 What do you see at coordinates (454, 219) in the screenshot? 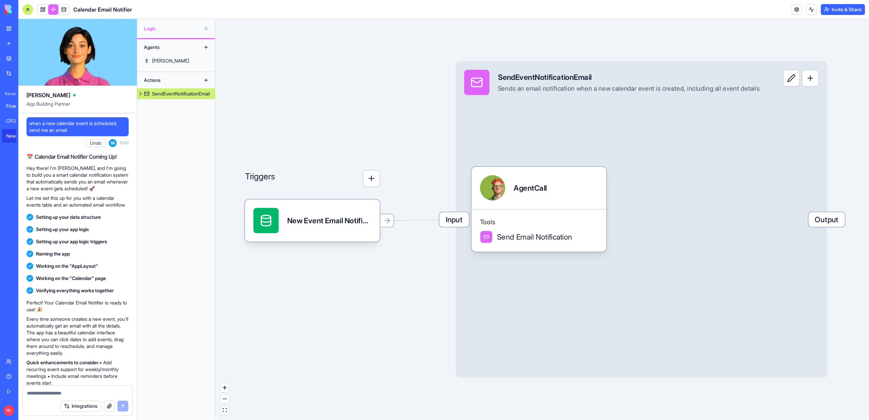
I see `span: Input` at bounding box center [454, 219].